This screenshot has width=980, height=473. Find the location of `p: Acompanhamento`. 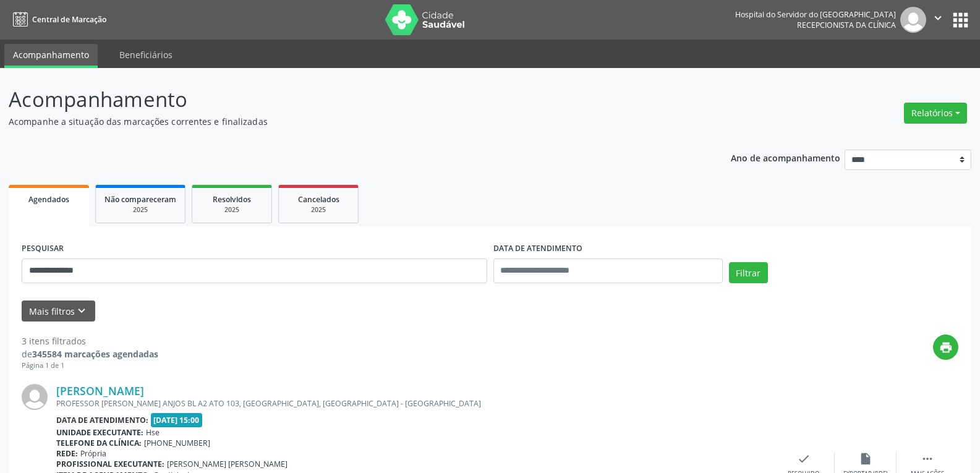

p: Acompanhamento is located at coordinates (346, 100).